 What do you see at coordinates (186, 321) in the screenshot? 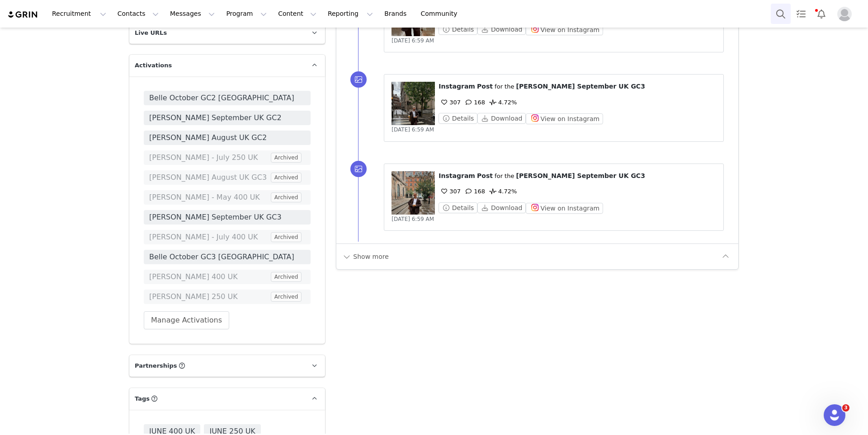
I see `button: Manage Activations` at bounding box center [186, 321].